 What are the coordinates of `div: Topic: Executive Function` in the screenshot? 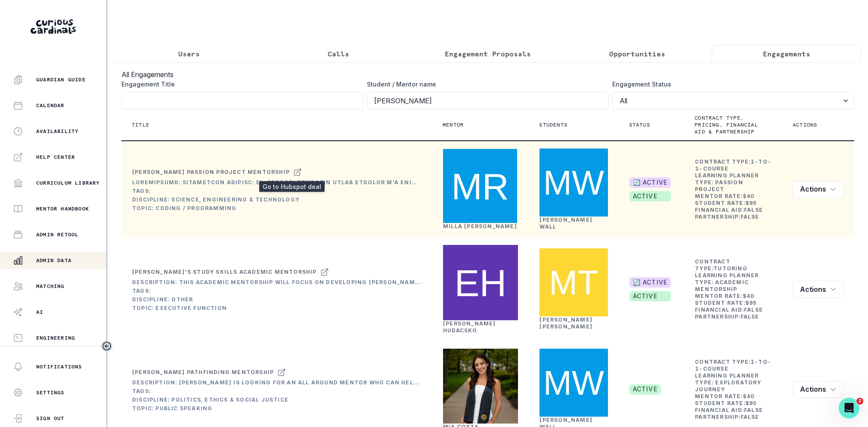 It's located at (277, 309).